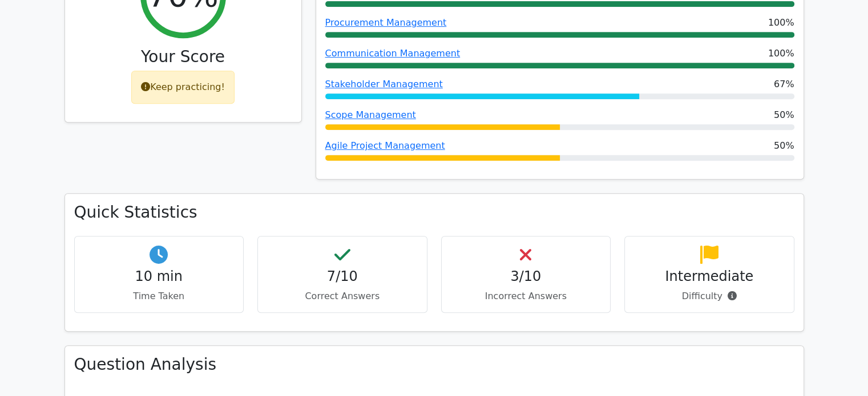 The width and height of the screenshot is (868, 396). What do you see at coordinates (526, 277) in the screenshot?
I see `h4: 3/10` at bounding box center [526, 277].